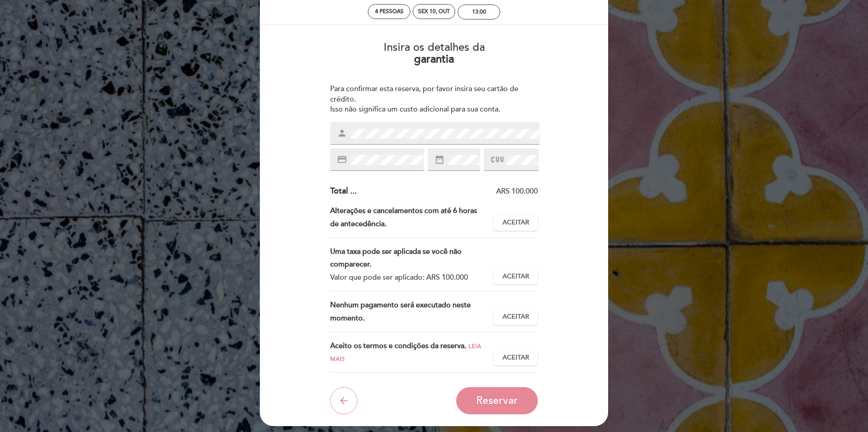 Image resolution: width=868 pixels, height=432 pixels. What do you see at coordinates (343, 191) in the screenshot?
I see `span: Total ...` at bounding box center [343, 191].